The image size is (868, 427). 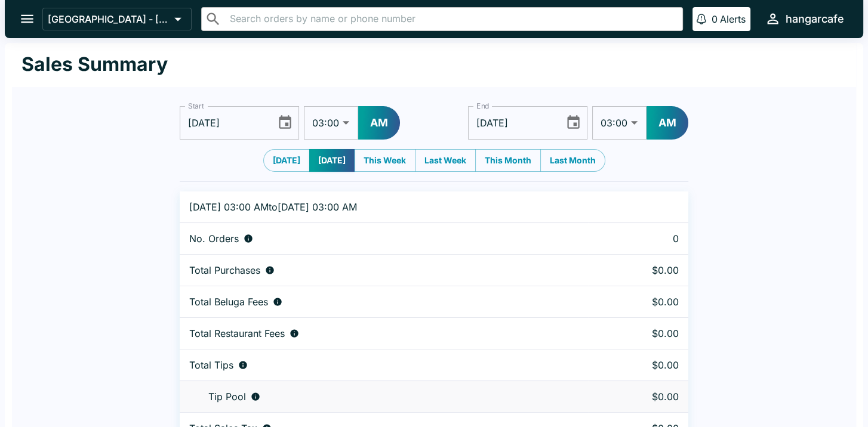 What do you see at coordinates (196, 105) in the screenshot?
I see `label: Start` at bounding box center [196, 105].